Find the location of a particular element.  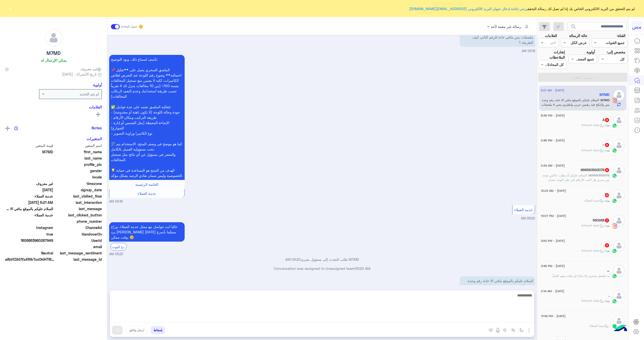

h6: Notes is located at coordinates (97, 128).